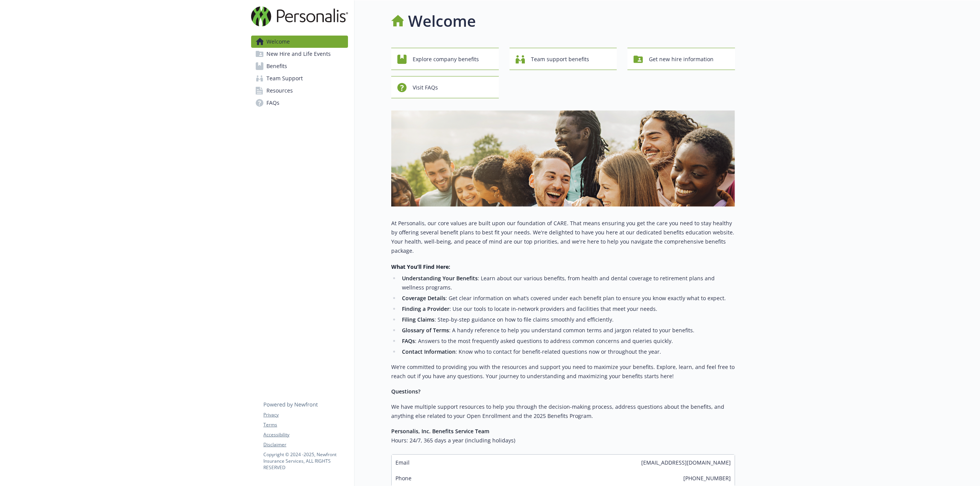 This screenshot has height=486, width=980. Describe the element at coordinates (445, 87) in the screenshot. I see `button: Visit FAQs` at that location.